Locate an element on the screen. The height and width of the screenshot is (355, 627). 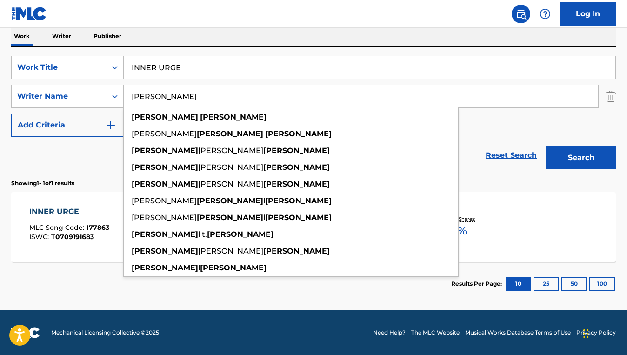
span: l t. is located at coordinates (202, 234).